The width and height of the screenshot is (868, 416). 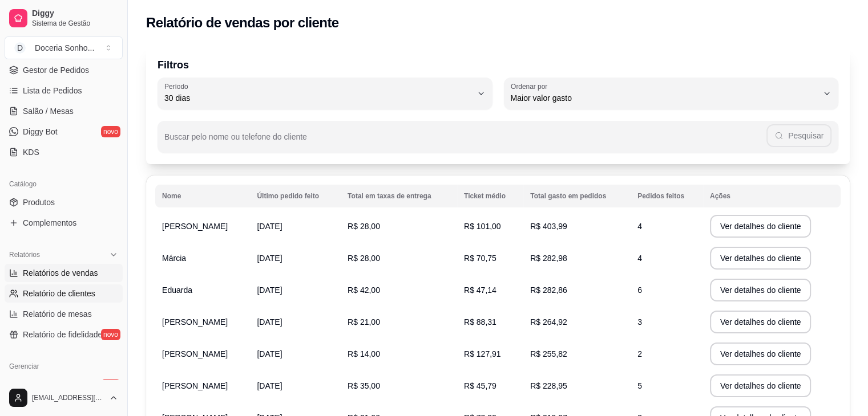 What do you see at coordinates (50, 223) in the screenshot?
I see `span: Complementos` at bounding box center [50, 223].